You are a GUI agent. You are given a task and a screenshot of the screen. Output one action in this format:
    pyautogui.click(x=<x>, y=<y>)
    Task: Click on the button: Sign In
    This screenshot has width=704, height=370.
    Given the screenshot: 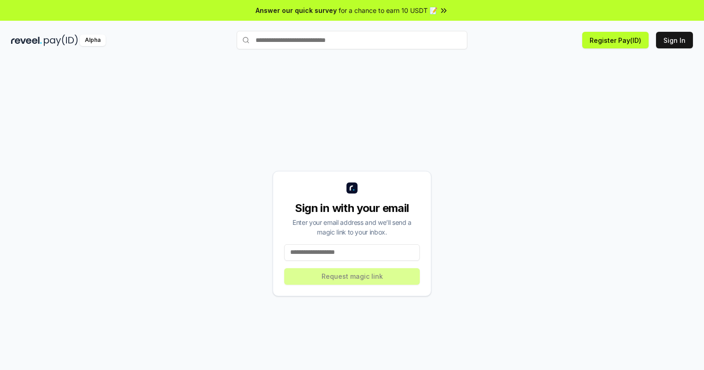 What is the action you would take?
    pyautogui.click(x=674, y=40)
    